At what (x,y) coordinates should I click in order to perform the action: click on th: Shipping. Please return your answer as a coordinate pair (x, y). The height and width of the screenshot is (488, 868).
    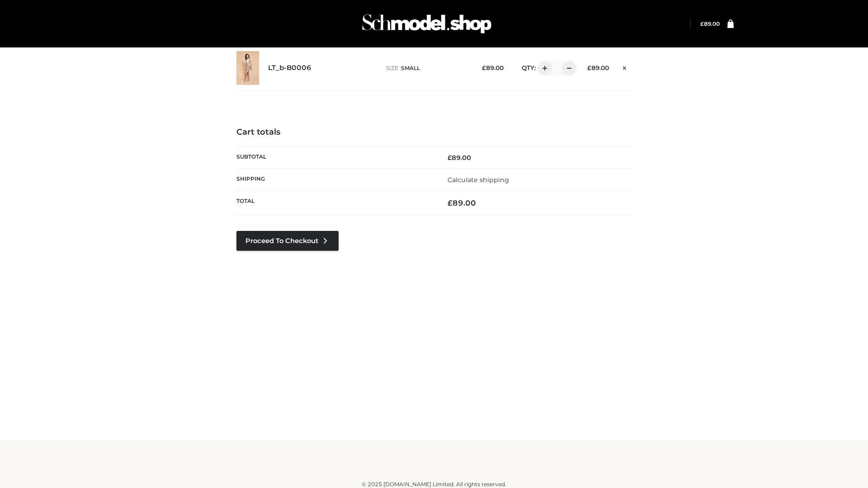
    Looking at the image, I should click on (335, 179).